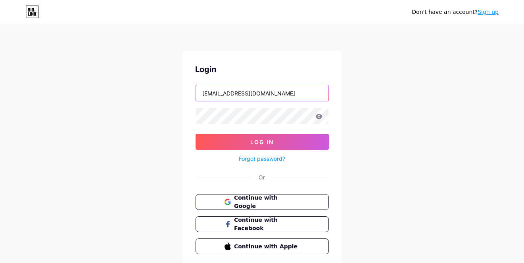 This screenshot has width=524, height=263. I want to click on input: Username, so click(262, 93).